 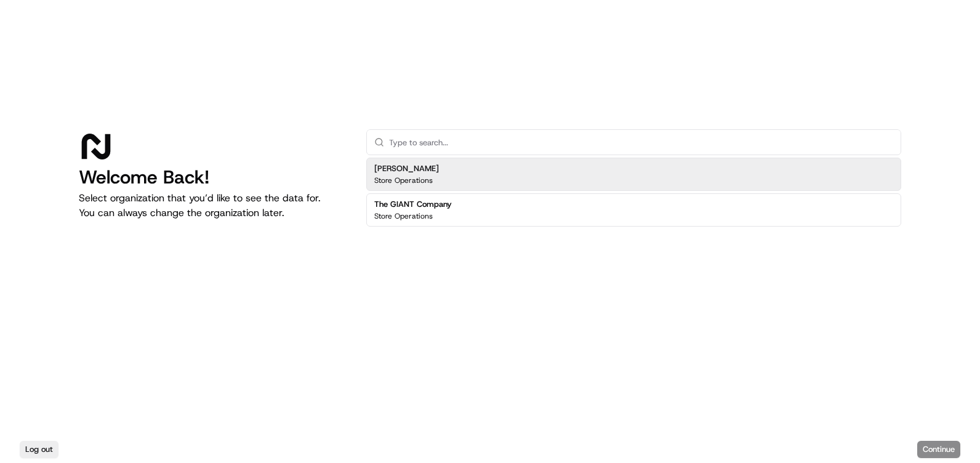 I want to click on input: Type to search..., so click(x=641, y=142).